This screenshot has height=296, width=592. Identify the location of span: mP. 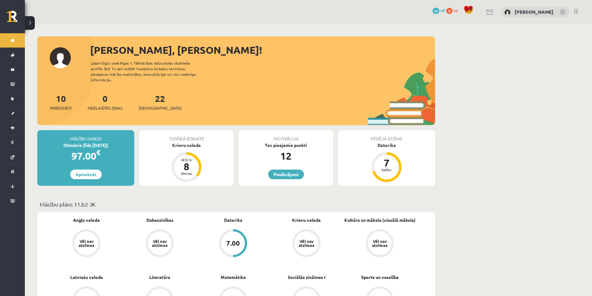
(443, 10).